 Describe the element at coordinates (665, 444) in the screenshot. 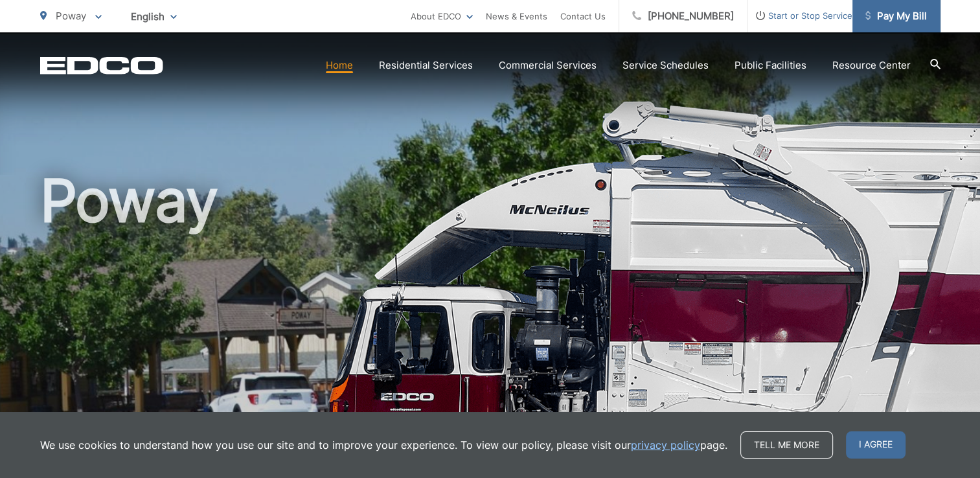

I see `a: privacy policy` at that location.